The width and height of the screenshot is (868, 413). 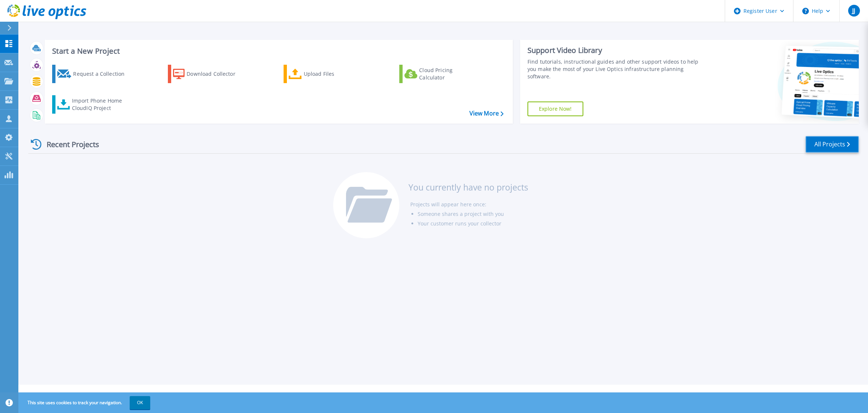 What do you see at coordinates (486, 113) in the screenshot?
I see `a: View More` at bounding box center [486, 113].